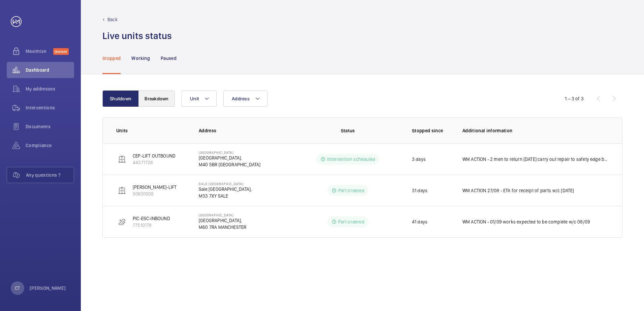 The image size is (644, 311). I want to click on p: Units, so click(152, 131).